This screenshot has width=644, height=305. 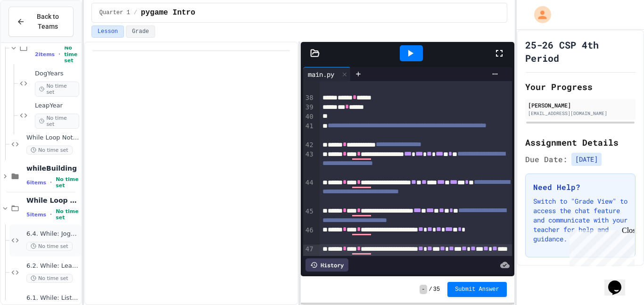 What do you see at coordinates (309, 98) in the screenshot?
I see `div: 38` at bounding box center [309, 98].